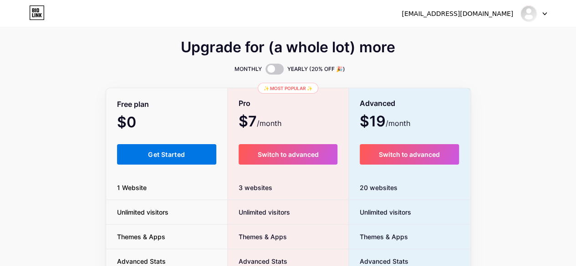 Image resolution: width=576 pixels, height=266 pixels. I want to click on button: Get Started, so click(167, 154).